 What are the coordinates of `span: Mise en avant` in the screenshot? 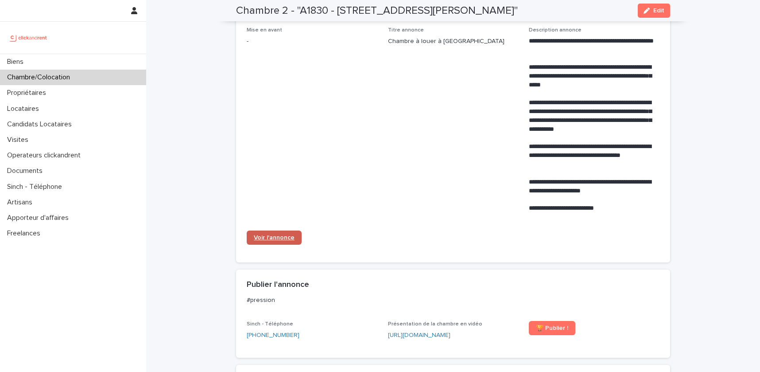 It's located at (264, 30).